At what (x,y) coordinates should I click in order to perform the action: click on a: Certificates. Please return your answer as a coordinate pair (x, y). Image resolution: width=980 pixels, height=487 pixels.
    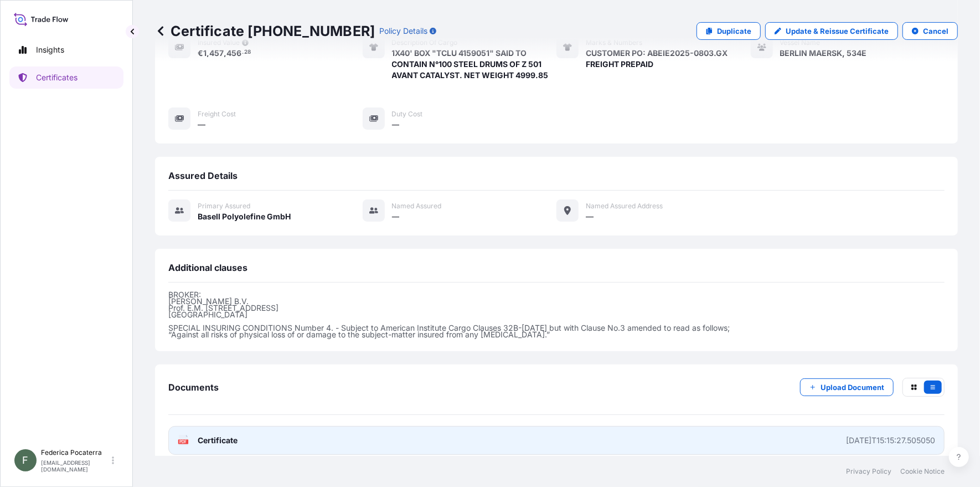
    Looking at the image, I should click on (66, 78).